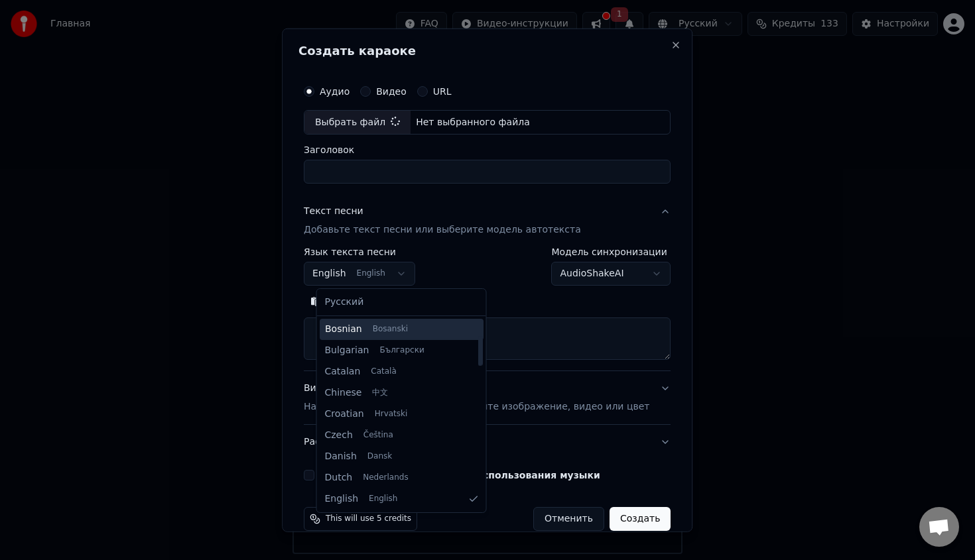  I want to click on span: Bosanski, so click(389, 330).